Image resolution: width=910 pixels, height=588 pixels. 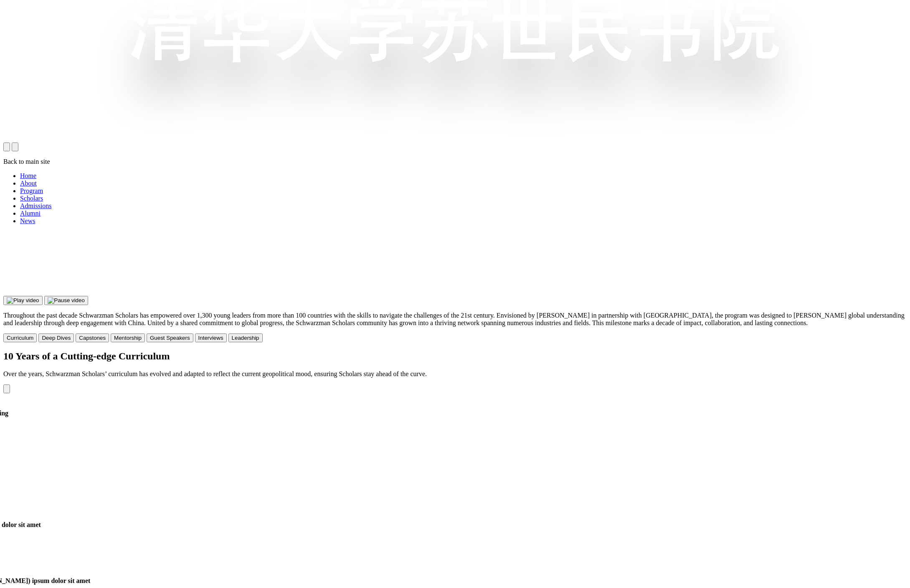 What do you see at coordinates (23, 300) in the screenshot?
I see `img: Play video` at bounding box center [23, 300].